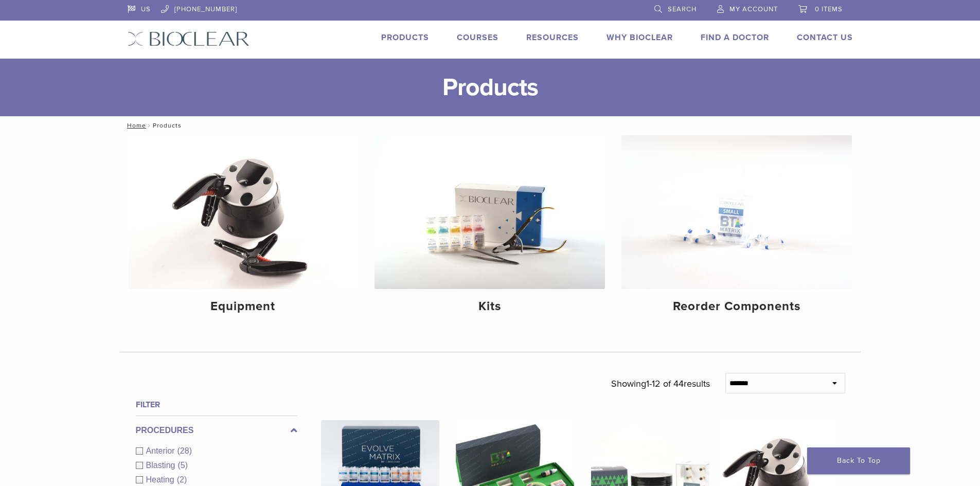  Describe the element at coordinates (243, 306) in the screenshot. I see `h4: Equipment` at that location.